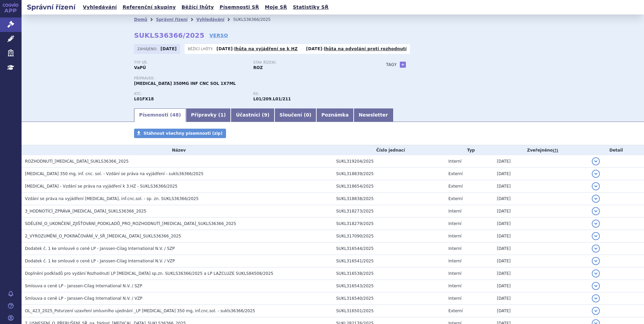  Describe the element at coordinates (388, 162) in the screenshot. I see `td: SUKL319204/2025` at that location.